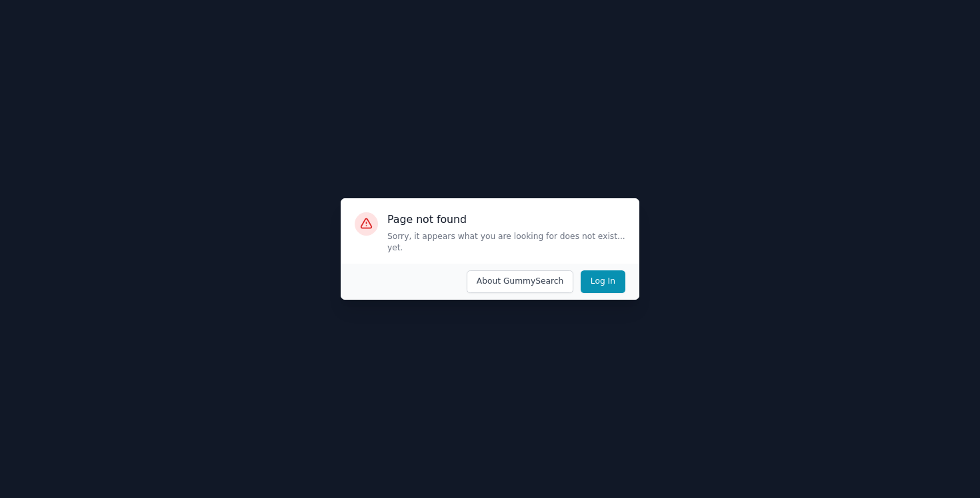 This screenshot has width=980, height=498. Describe the element at coordinates (516, 281) in the screenshot. I see `a: About GummySearch` at that location.